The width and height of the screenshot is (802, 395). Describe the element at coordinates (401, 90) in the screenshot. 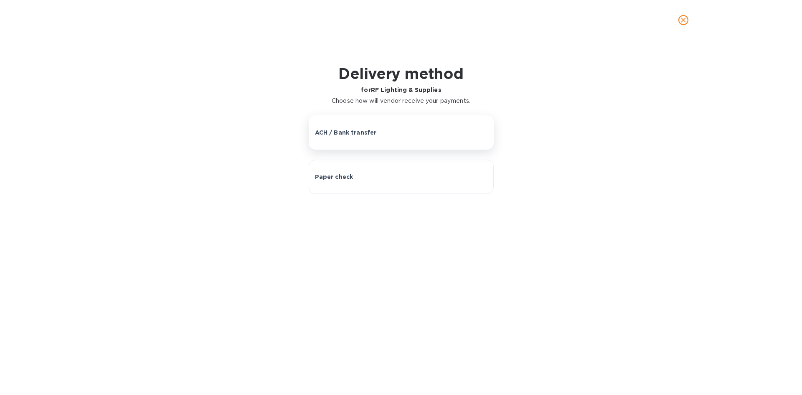

I see `b: for RF Lighting & Supplies` at that location.